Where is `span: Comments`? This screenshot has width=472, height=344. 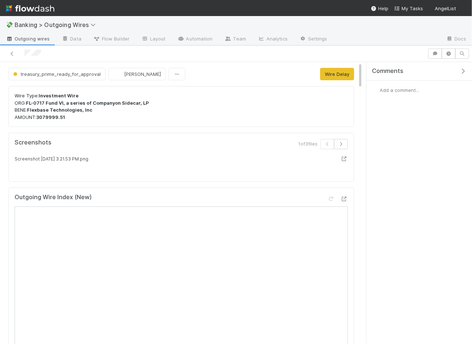 span: Comments is located at coordinates (388, 71).